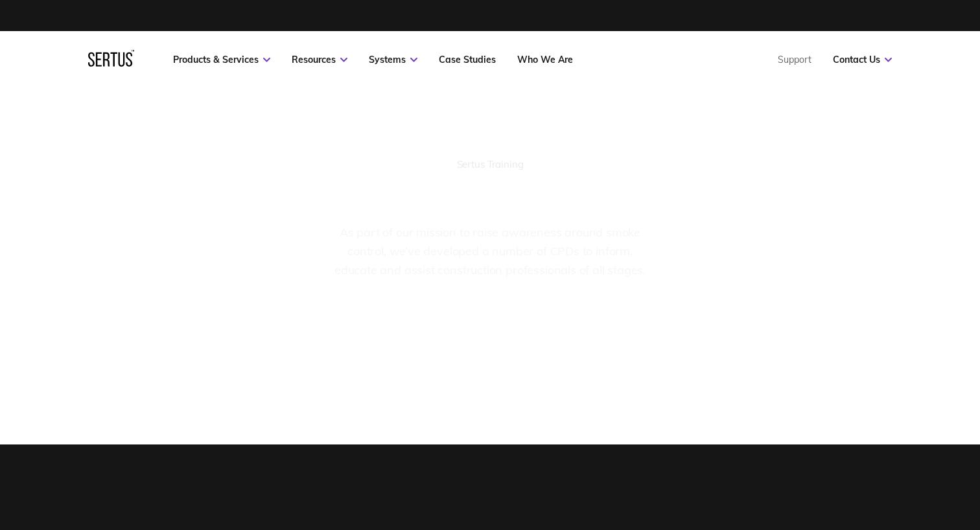  I want to click on div: As part of our mission to raise awareness around smoke control, we’ve developed a number of CPDs ..., so click(490, 252).